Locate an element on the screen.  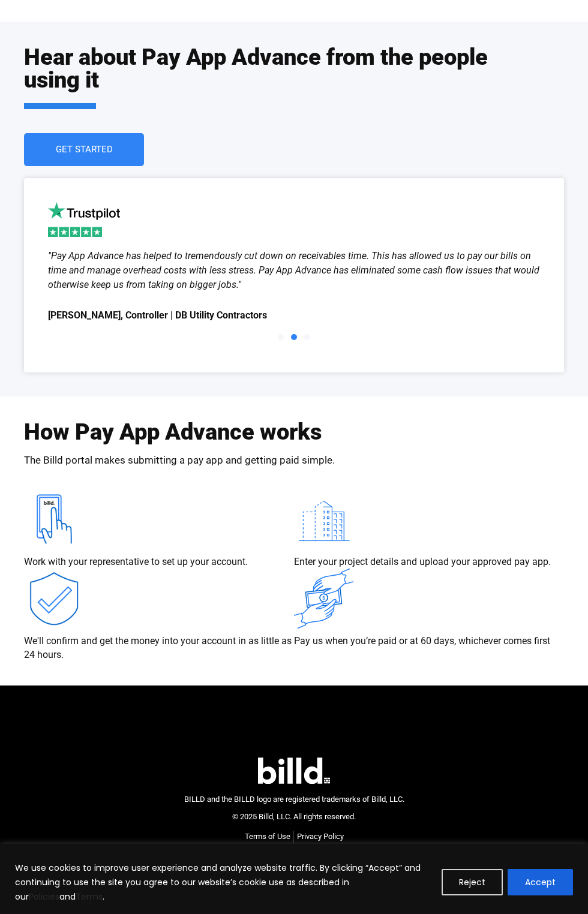
p: We use cookies to improve user experience and analyze website traffic. By clicking “Accept” and c... is located at coordinates (223, 882).